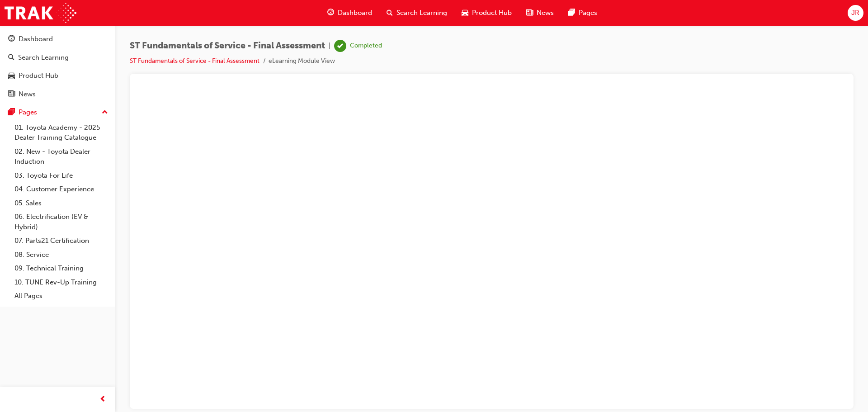 Image resolution: width=868 pixels, height=412 pixels. What do you see at coordinates (855, 13) in the screenshot?
I see `button: JR` at bounding box center [855, 13].